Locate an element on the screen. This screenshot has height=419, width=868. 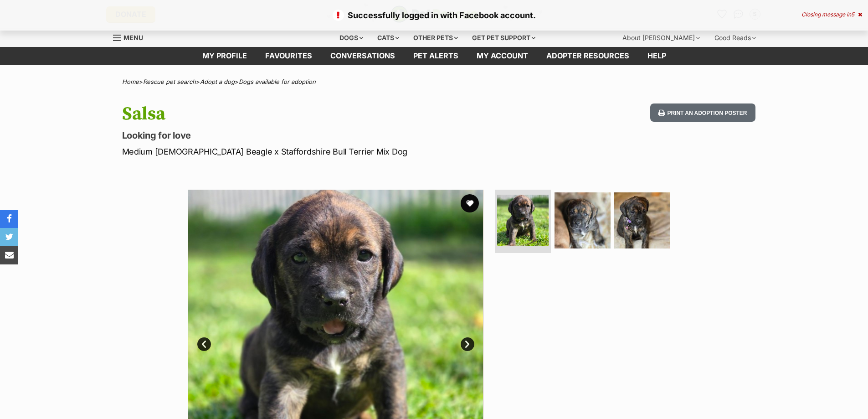
div: Good Reads is located at coordinates (735, 38).